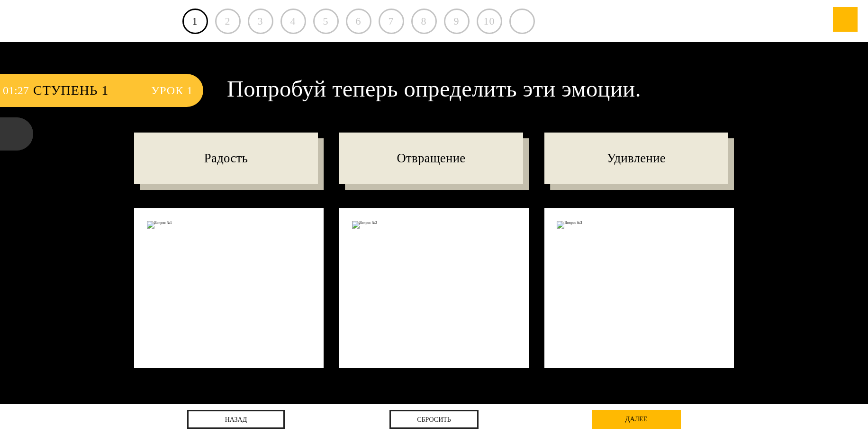 This screenshot has width=868, height=435. What do you see at coordinates (391, 22) in the screenshot?
I see `div: 7` at bounding box center [391, 22].